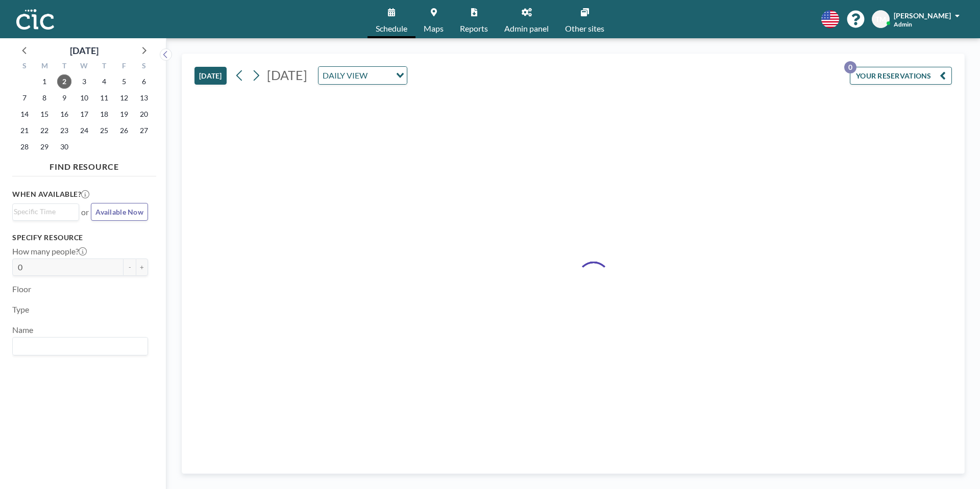  What do you see at coordinates (64, 98) in the screenshot?
I see `span: Tuesday, September 9, 2025` at bounding box center [64, 98].